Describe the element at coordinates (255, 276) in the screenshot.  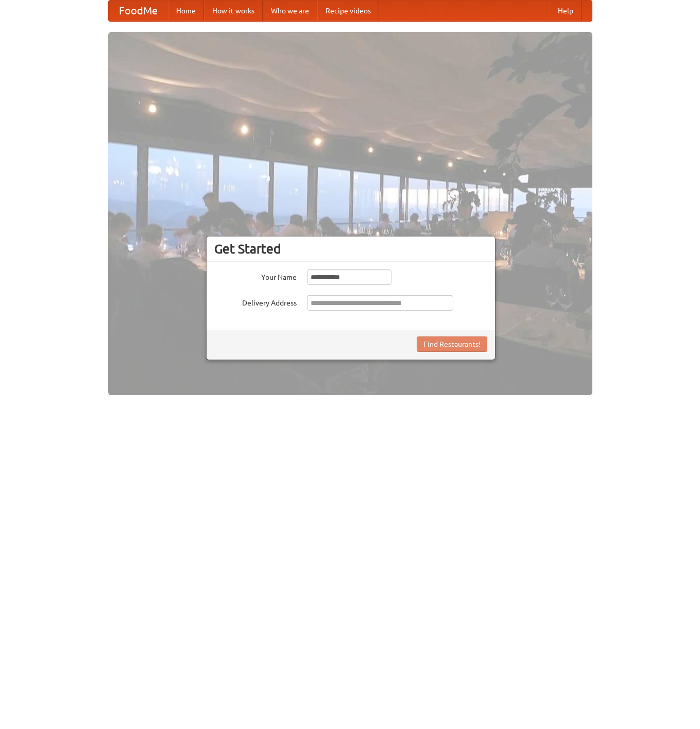
I see `label: Your Name` at that location.